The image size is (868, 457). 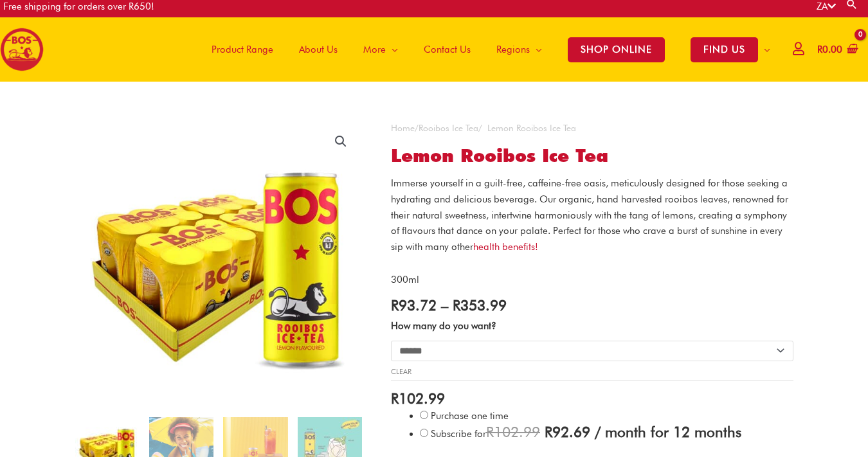 I want to click on span: Product Range, so click(x=242, y=49).